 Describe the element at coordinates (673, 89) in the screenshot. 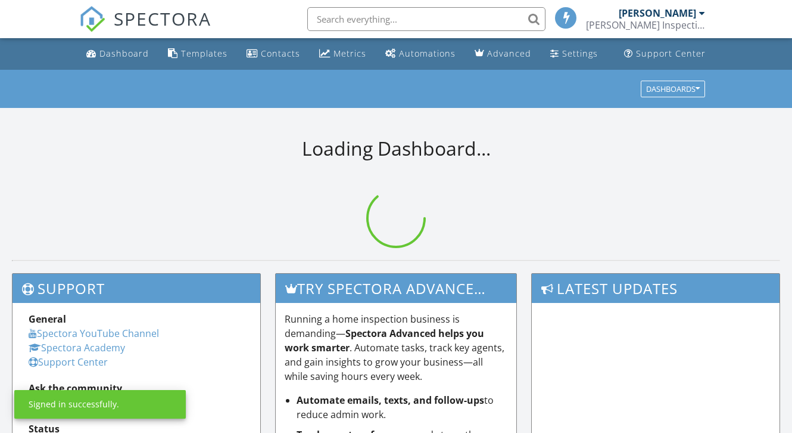

I see `button: Dashboards` at that location.